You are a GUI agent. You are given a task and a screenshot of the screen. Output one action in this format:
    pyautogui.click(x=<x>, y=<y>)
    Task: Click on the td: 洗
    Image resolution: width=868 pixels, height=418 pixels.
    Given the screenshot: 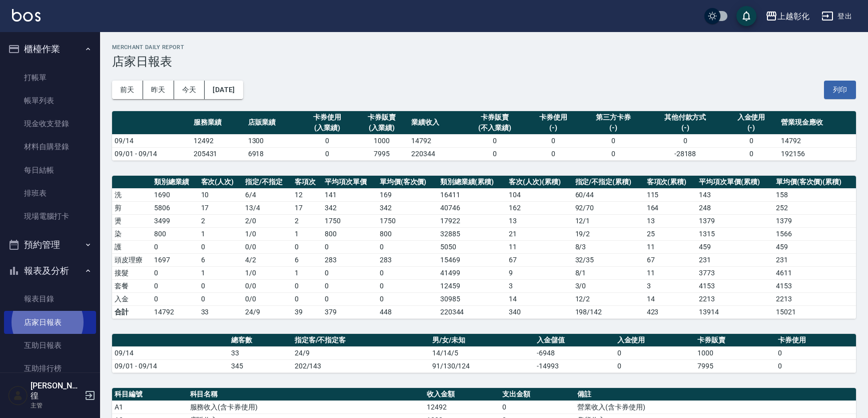 What is the action you would take?
    pyautogui.click(x=132, y=194)
    